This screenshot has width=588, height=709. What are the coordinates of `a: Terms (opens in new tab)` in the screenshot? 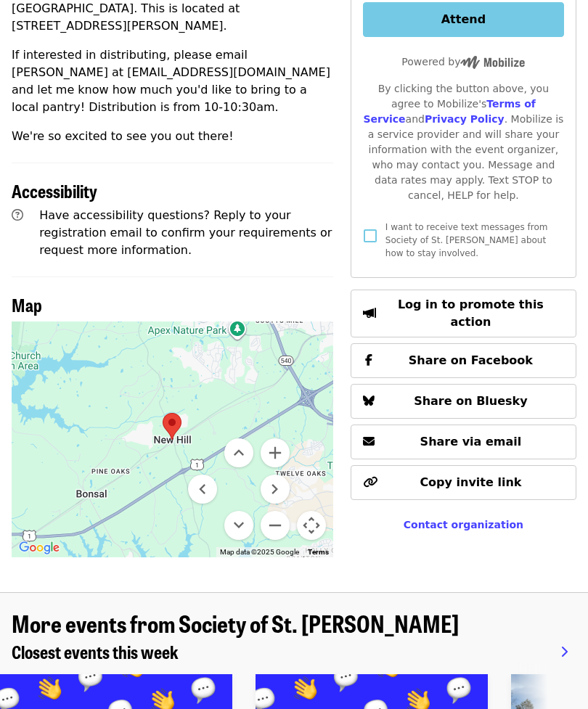 It's located at (318, 551).